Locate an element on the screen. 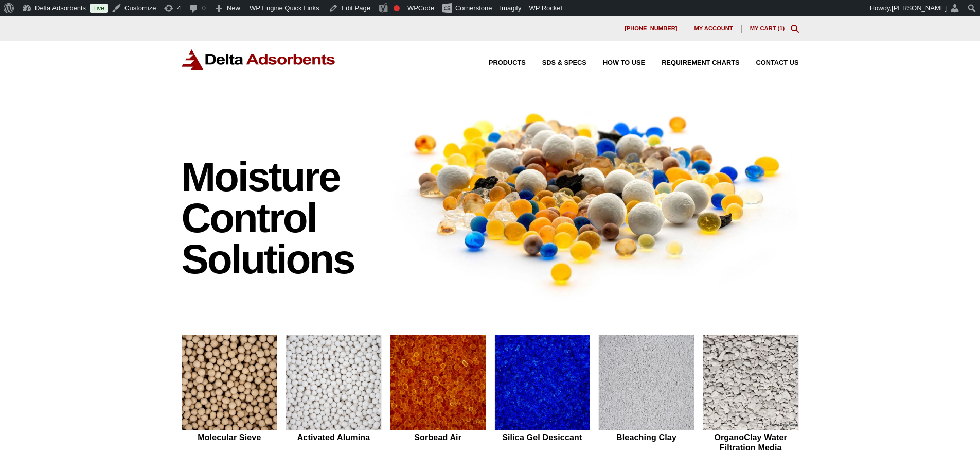 This screenshot has width=980, height=469. h2: Activated Alumina is located at coordinates (333, 437).